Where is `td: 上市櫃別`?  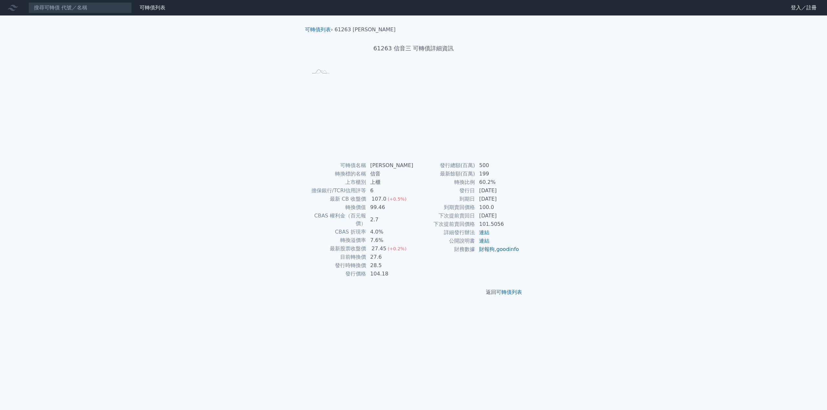 td: 上市櫃別 is located at coordinates (337, 182).